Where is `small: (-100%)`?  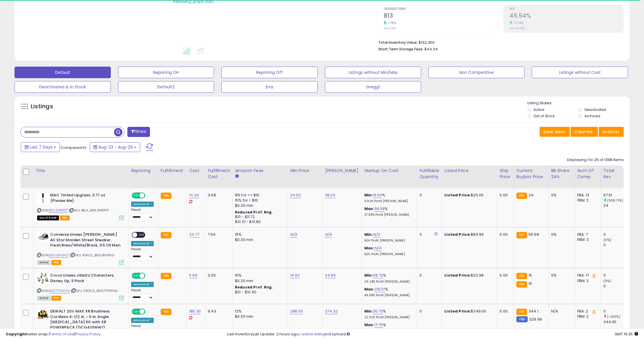
small: (-100%) is located at coordinates (614, 317).